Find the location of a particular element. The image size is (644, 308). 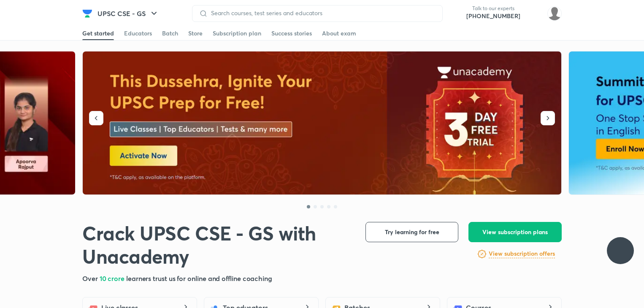

a: call-us is located at coordinates (457, 13).